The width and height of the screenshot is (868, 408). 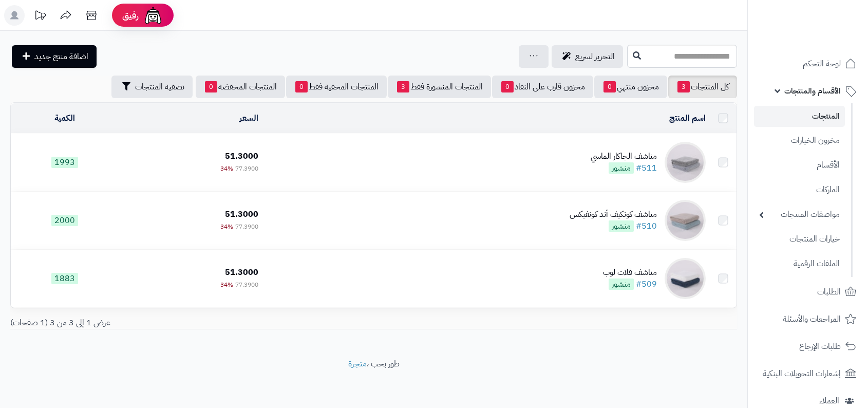 What do you see at coordinates (54, 56) in the screenshot?
I see `a: اضافة منتج جديد` at bounding box center [54, 56].